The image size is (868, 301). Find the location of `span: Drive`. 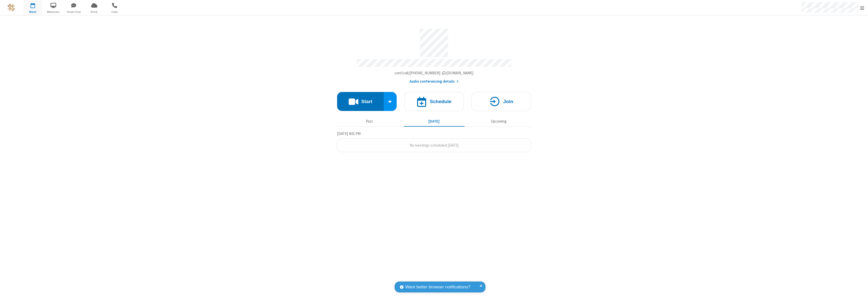

span: Drive is located at coordinates (94, 12).